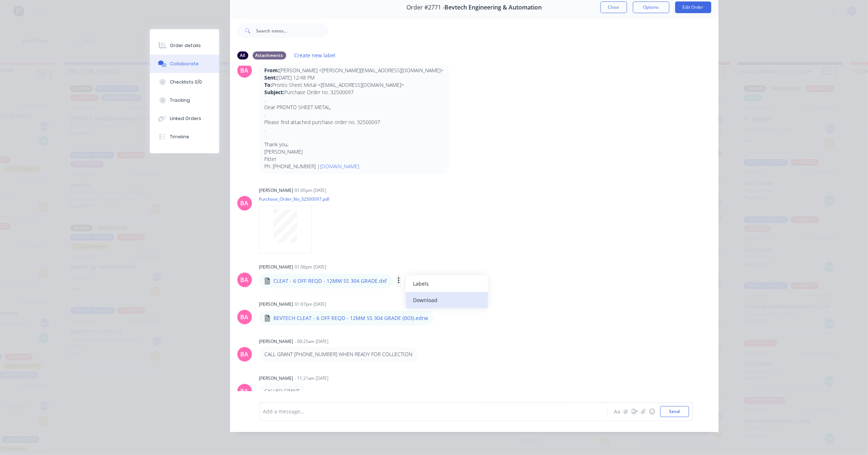 The width and height of the screenshot is (868, 455). I want to click on div: Timeline, so click(179, 136).